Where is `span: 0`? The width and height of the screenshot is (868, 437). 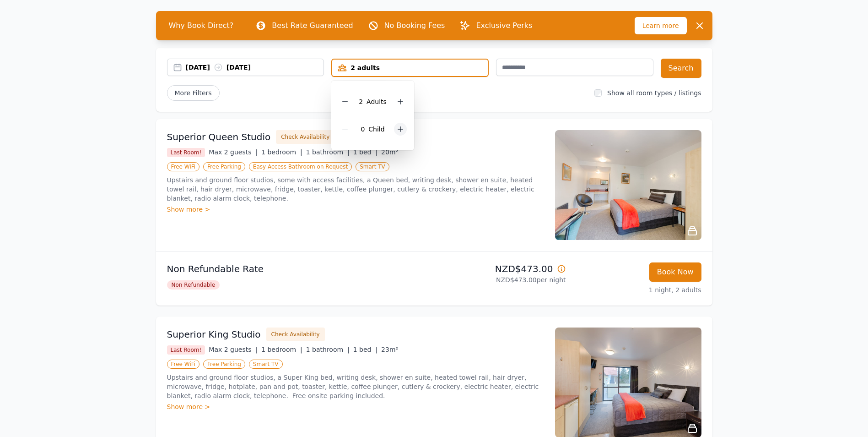 span: 0 is located at coordinates (362, 129).